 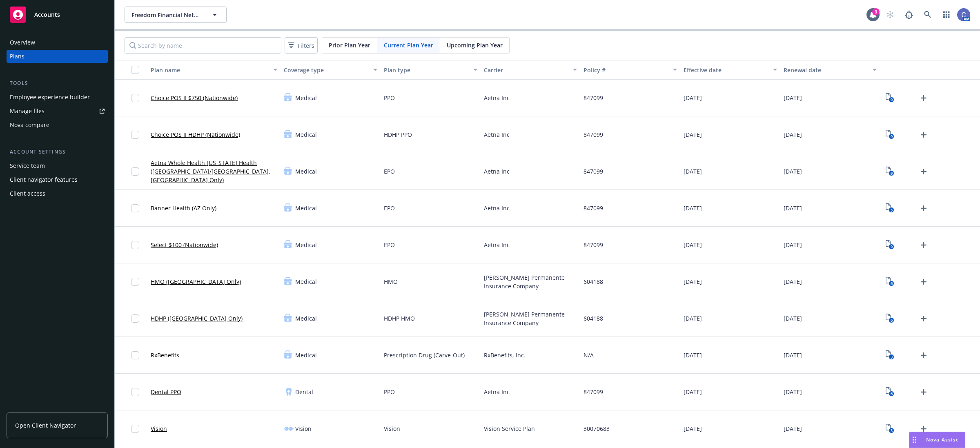 What do you see at coordinates (209, 70) in the screenshot?
I see `div: Plan name` at bounding box center [209, 70].